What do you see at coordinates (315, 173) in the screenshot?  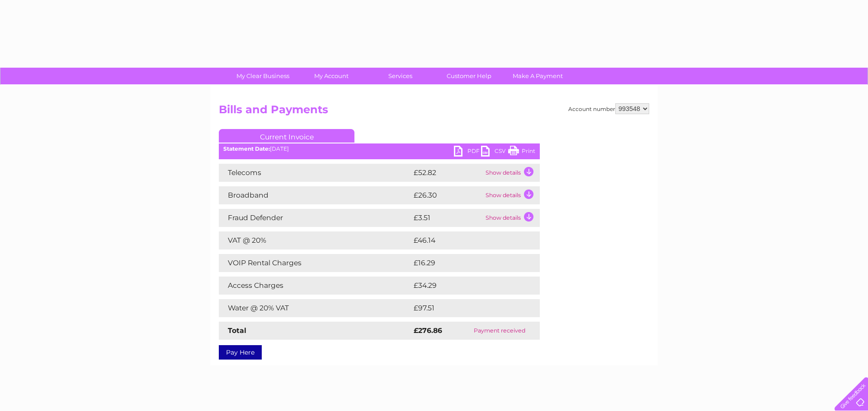 I see `td: Telecoms` at bounding box center [315, 173].